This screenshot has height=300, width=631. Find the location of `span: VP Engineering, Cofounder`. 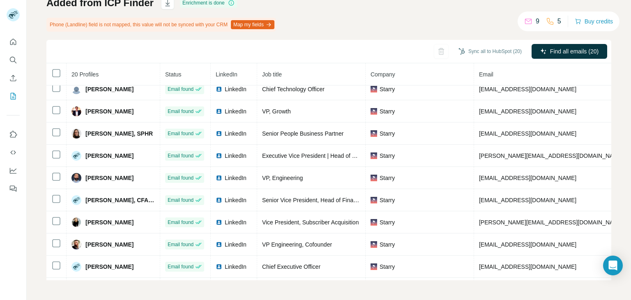

span: VP Engineering, Cofounder is located at coordinates (297, 244).